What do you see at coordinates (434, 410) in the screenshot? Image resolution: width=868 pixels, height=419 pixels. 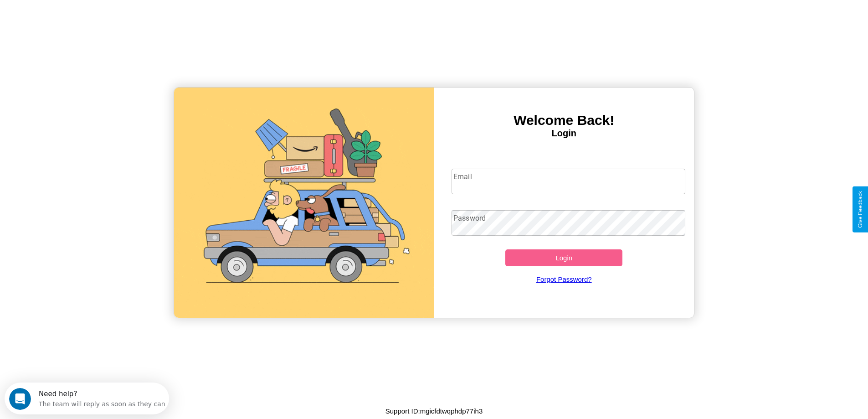 I see `p: Support ID: mgicfdtwqphdp77ih3` at bounding box center [434, 410].